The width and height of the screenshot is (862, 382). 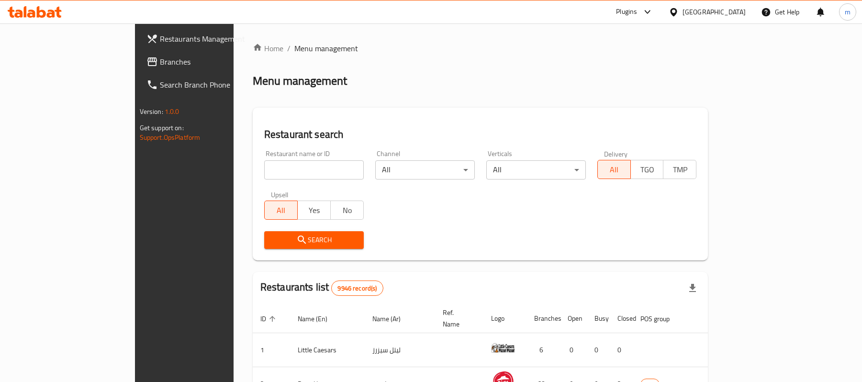 What do you see at coordinates (347, 210) in the screenshot?
I see `button: No` at bounding box center [347, 210].